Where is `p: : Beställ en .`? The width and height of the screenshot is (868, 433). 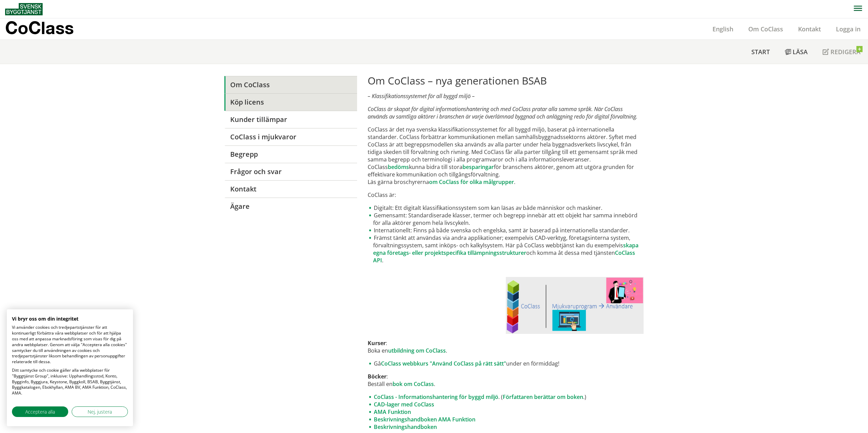
p: : Beställ en . is located at coordinates (506, 380).